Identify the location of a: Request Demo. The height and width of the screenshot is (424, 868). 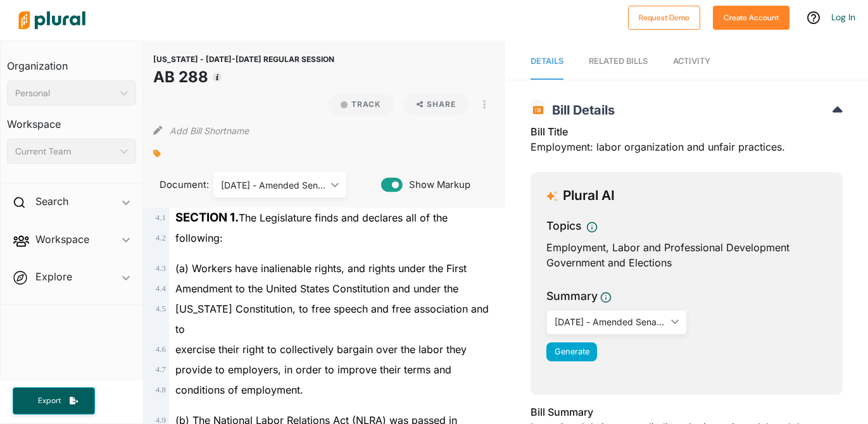
(664, 17).